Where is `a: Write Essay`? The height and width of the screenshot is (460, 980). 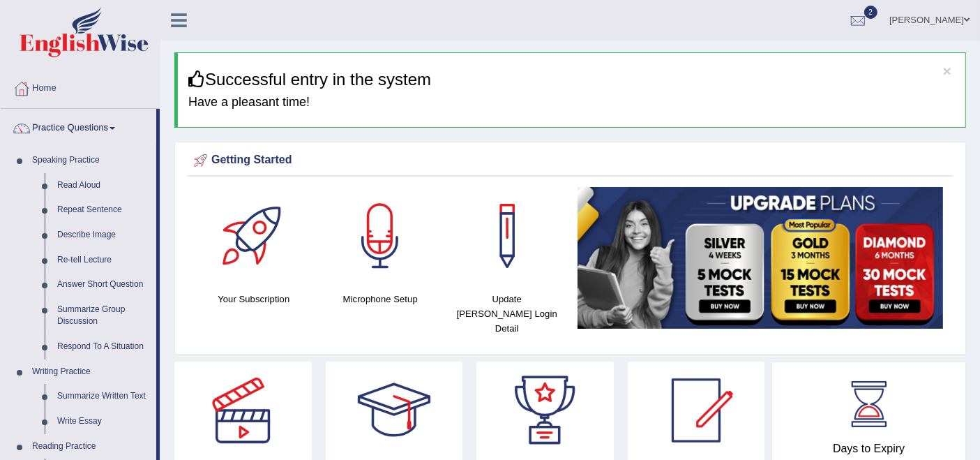 a: Write Essay is located at coordinates (104, 422).